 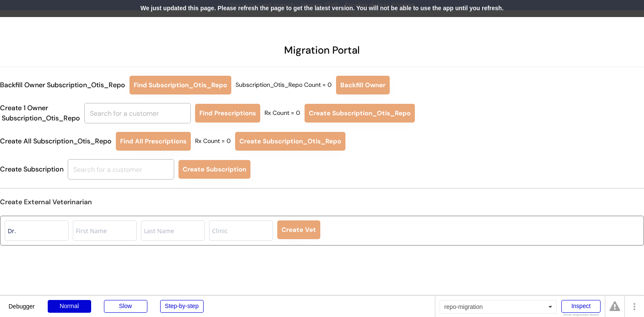 I want to click on div: Inspect, so click(x=581, y=306).